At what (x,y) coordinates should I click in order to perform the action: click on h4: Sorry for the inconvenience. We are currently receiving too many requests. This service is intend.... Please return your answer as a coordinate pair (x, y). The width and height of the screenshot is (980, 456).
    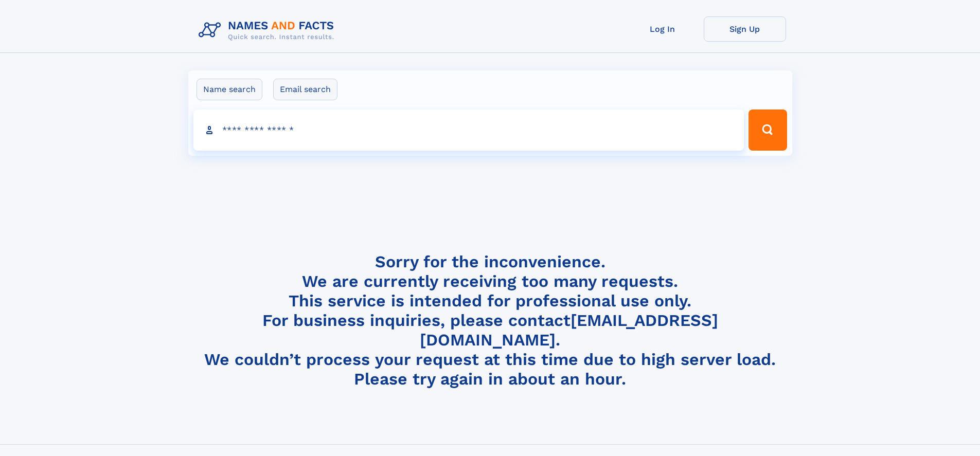
    Looking at the image, I should click on (490, 321).